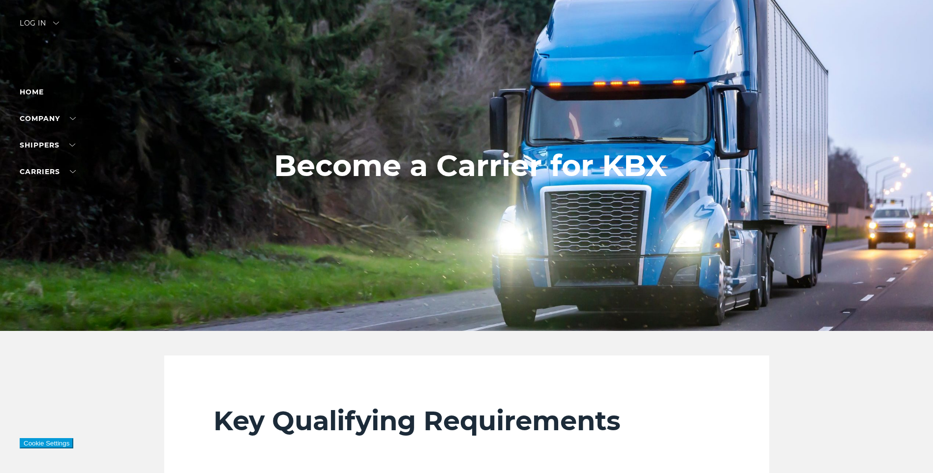 The width and height of the screenshot is (933, 473). What do you see at coordinates (46, 443) in the screenshot?
I see `button: Cookie Settings` at bounding box center [46, 443].